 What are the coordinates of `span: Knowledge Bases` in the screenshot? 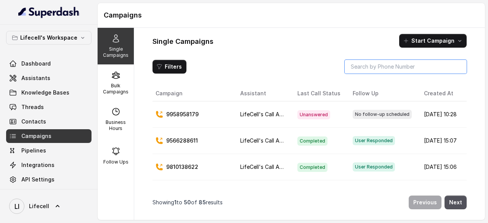 It's located at (45, 93).